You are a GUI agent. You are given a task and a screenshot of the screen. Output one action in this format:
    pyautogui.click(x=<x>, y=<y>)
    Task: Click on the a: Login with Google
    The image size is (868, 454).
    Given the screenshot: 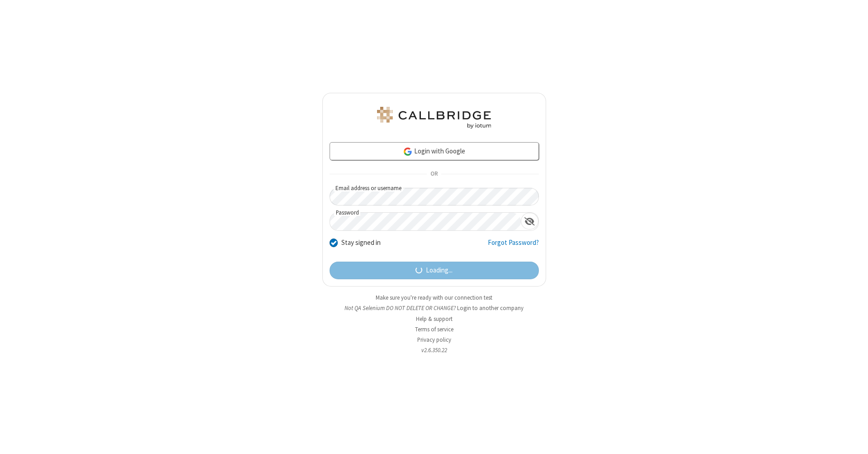 What is the action you would take?
    pyautogui.click(x=434, y=151)
    